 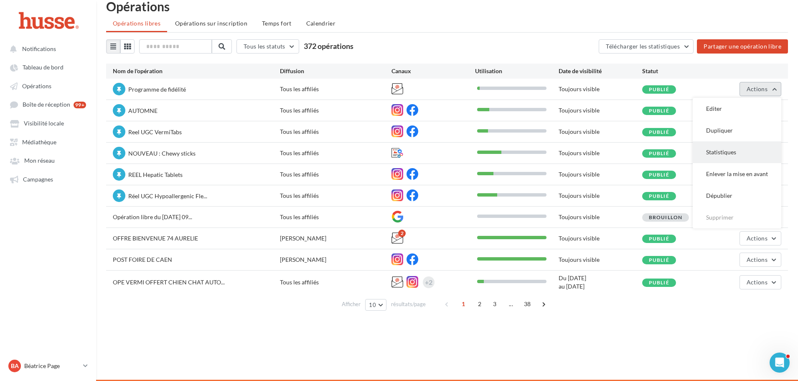 I want to click on button: 10, so click(x=376, y=305).